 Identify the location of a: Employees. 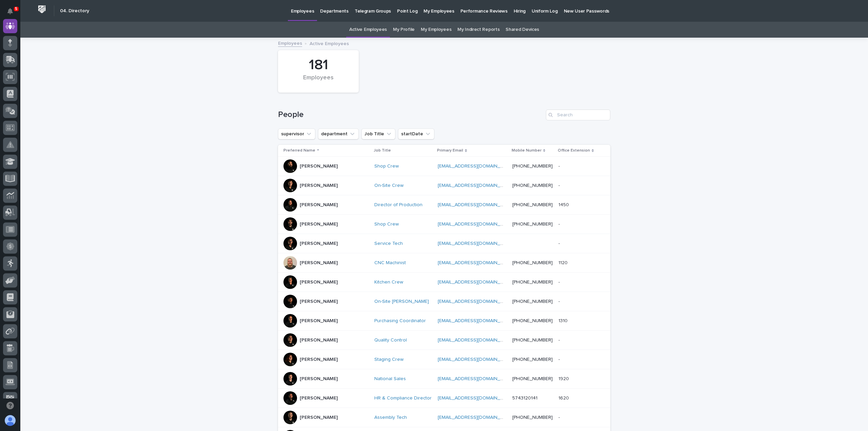
(290, 43).